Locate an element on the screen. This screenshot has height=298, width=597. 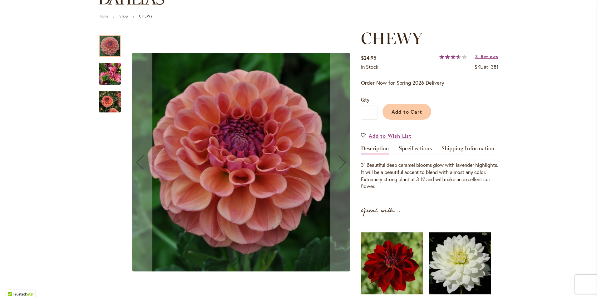
span: Reviews is located at coordinates (490, 56).